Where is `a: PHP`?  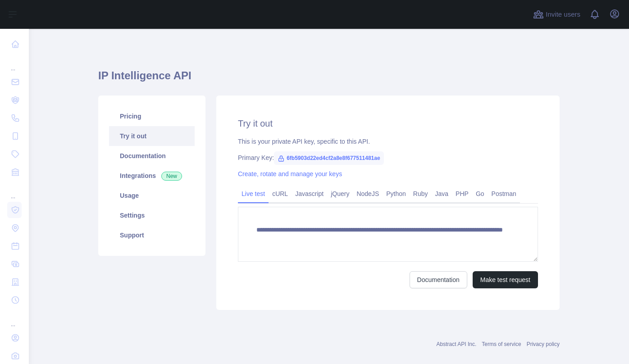 a: PHP is located at coordinates (462, 193).